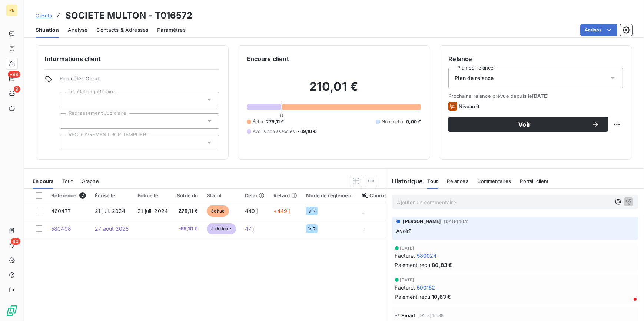 The width and height of the screenshot is (644, 321). I want to click on span: 449 j, so click(251, 211).